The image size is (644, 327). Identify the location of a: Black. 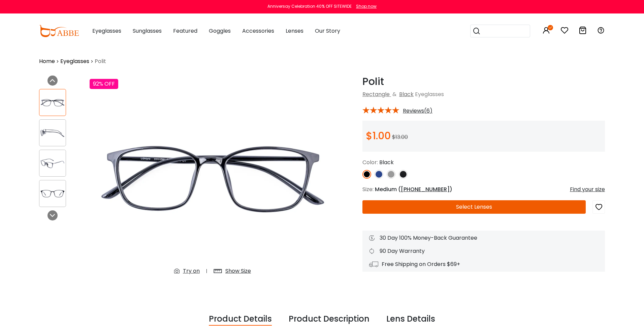
(406, 94).